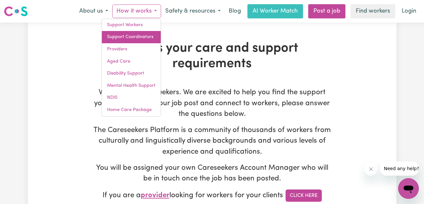 This screenshot has width=424, height=204. What do you see at coordinates (212, 196) in the screenshot?
I see `p: If you are a looking for workers for your clients` at bounding box center [212, 196].